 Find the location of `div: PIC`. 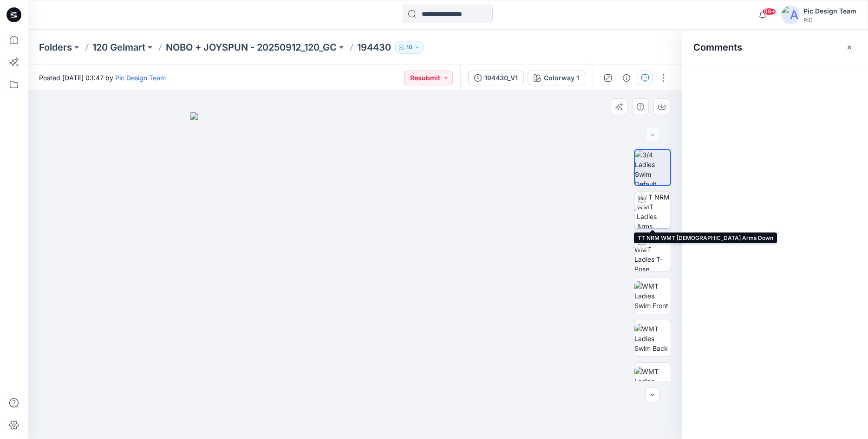

div: PIC is located at coordinates (830, 20).